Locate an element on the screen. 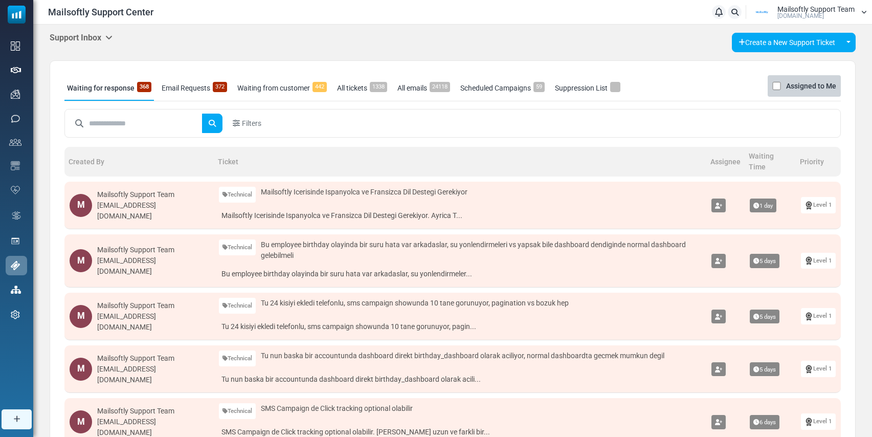 The width and height of the screenshot is (872, 437). a: Waiting from customer442 is located at coordinates (282, 88).